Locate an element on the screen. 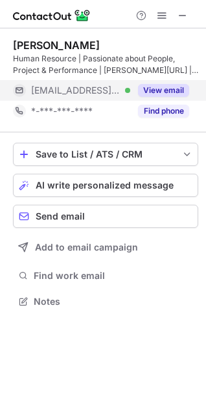 This screenshot has height=412, width=206. img: ContactOut v5.3.10 is located at coordinates (52, 16).